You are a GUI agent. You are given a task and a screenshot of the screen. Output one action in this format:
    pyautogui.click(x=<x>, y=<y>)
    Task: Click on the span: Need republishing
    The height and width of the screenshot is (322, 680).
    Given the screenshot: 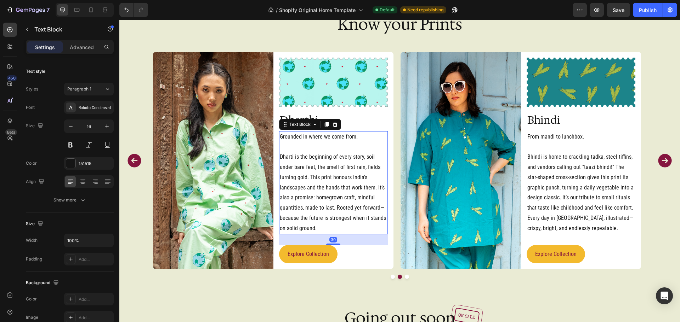 What is the action you would take?
    pyautogui.click(x=425, y=10)
    